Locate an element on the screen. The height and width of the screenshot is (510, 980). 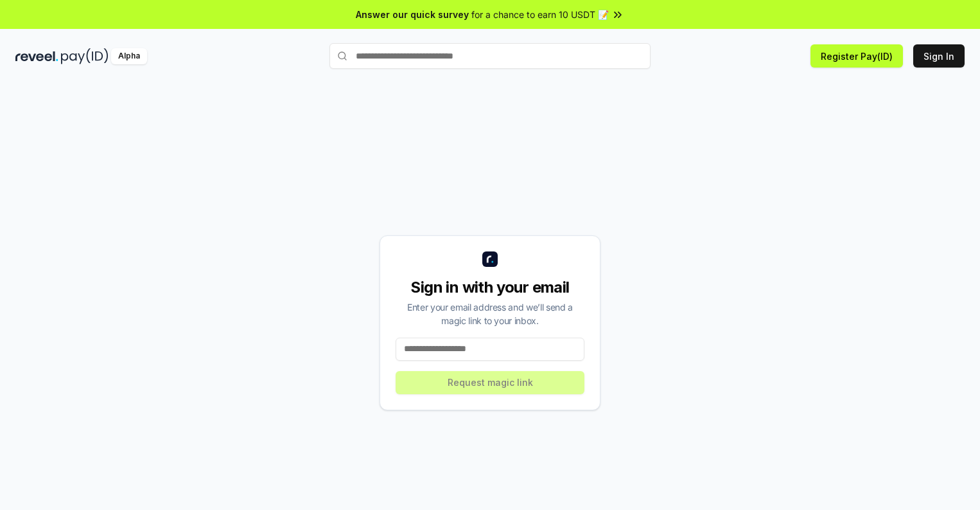
span: Answer our quick survey is located at coordinates (413, 14).